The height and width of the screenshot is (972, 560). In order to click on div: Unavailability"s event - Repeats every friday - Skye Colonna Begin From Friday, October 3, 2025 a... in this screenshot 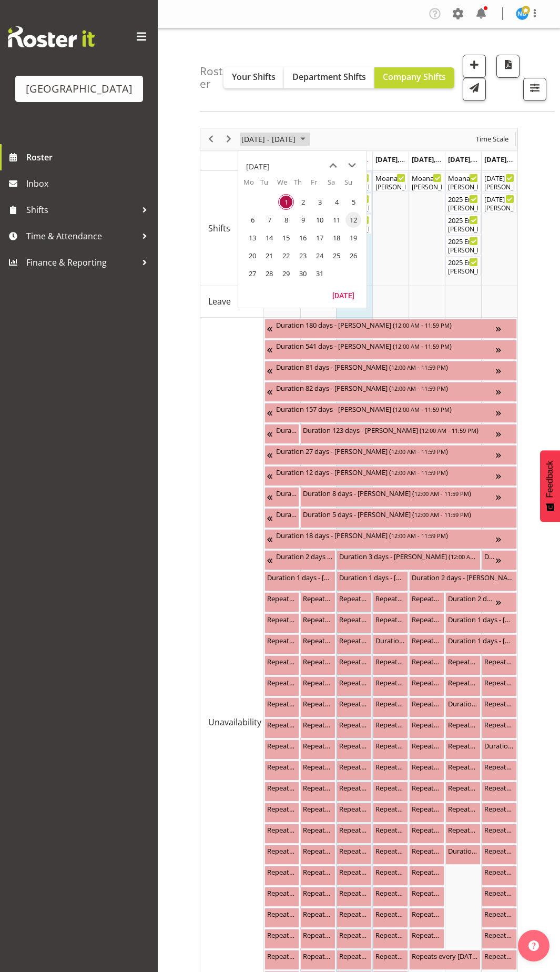, I will do `click(427, 750)`.